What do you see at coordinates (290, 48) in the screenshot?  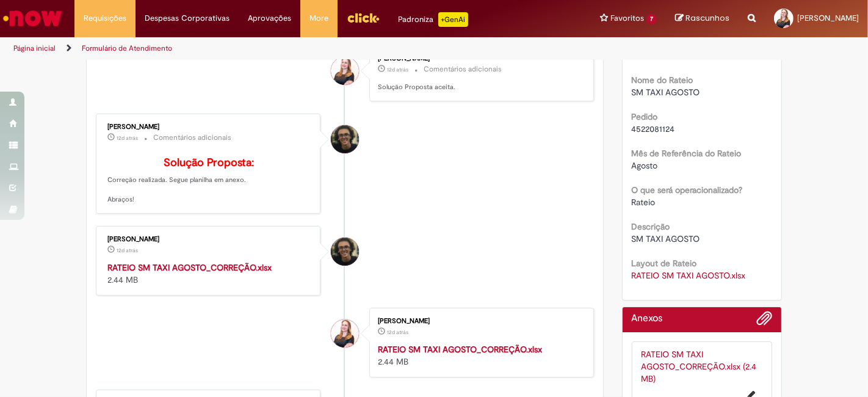 I see `ul: Trilhas de página` at bounding box center [290, 48].